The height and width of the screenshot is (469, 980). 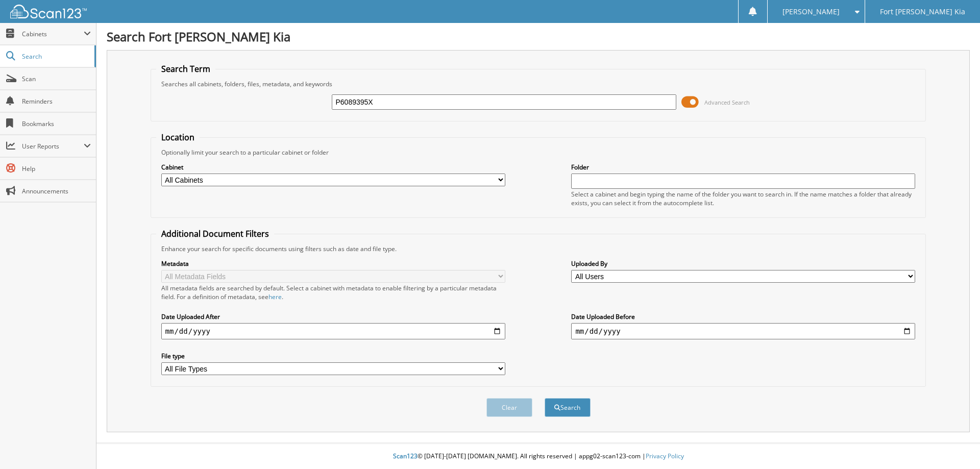 I want to click on span: Cabinets, so click(x=52, y=34).